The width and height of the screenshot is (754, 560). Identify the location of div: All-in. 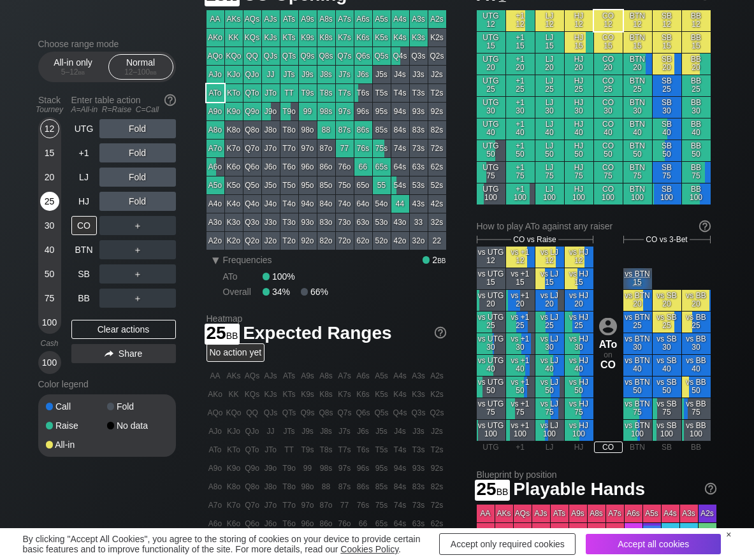
(76, 445).